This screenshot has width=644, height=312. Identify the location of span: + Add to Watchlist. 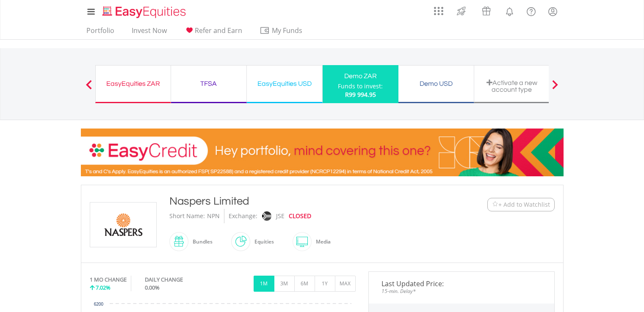
(524, 205).